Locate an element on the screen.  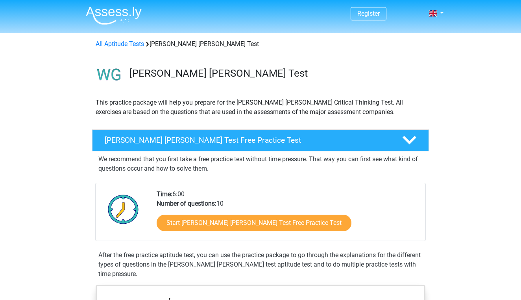
b: Number of questions: is located at coordinates (187, 203).